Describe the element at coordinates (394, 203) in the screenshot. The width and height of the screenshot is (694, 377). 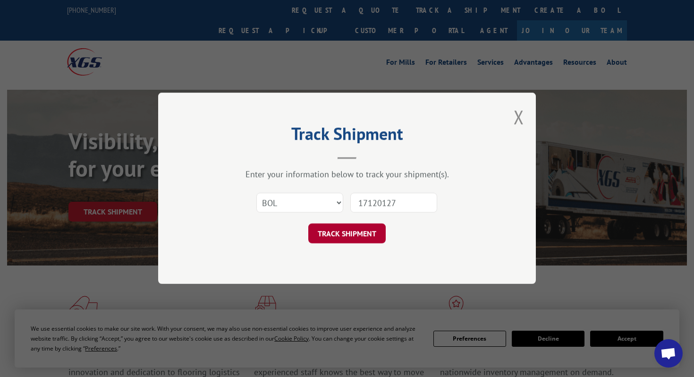
I see `input: Number(s)` at that location.